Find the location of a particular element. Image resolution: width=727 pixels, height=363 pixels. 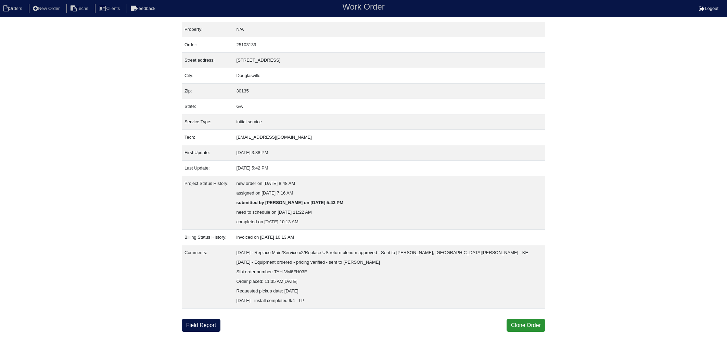

td: Billing Status History: is located at coordinates (208, 237).